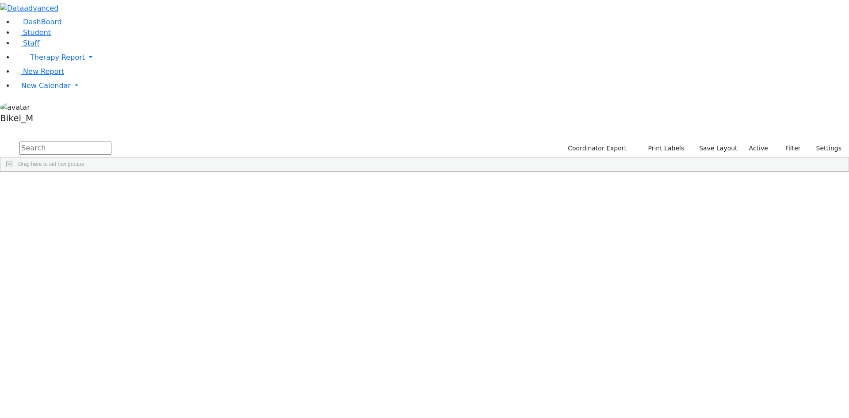 This screenshot has width=849, height=418. Describe the element at coordinates (38, 22) in the screenshot. I see `a: DashBoard` at that location.